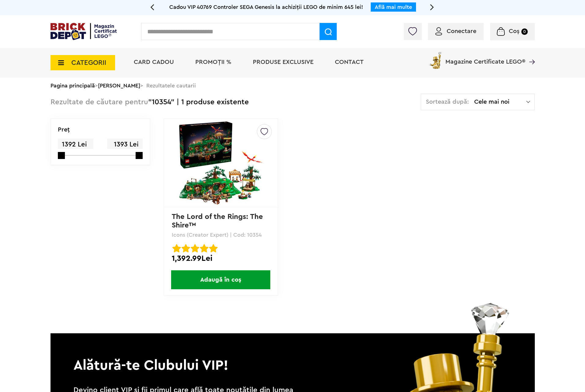  Describe the element at coordinates (485, 58) in the screenshot. I see `span: Magazine Certificate LEGO®` at that location.